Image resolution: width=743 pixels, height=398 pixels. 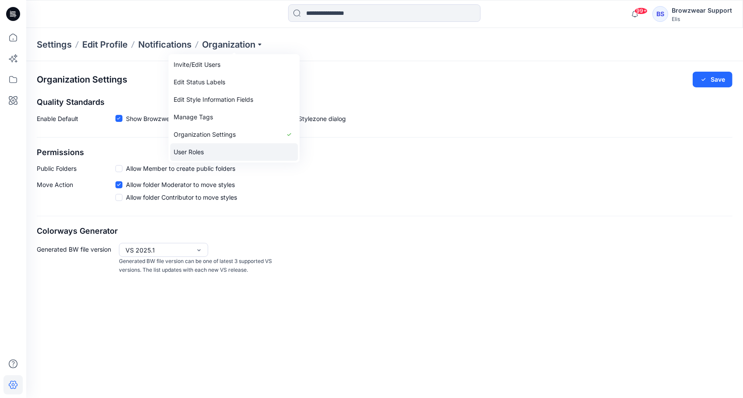 I want to click on p: Public Folders, so click(x=76, y=168).